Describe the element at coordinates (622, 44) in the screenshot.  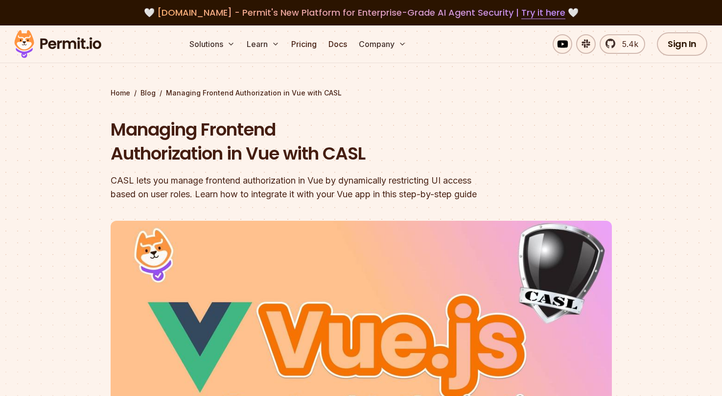
I see `a: 5.4k` at that location.